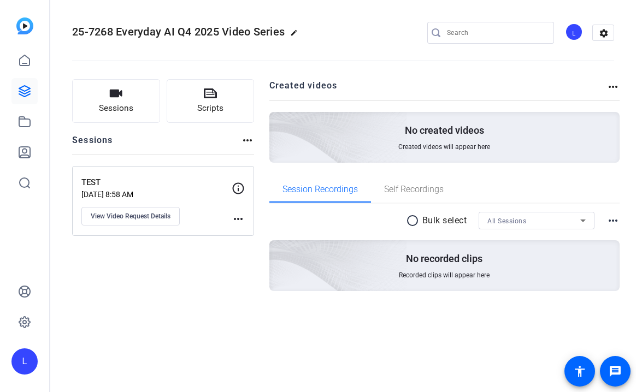 This screenshot has height=392, width=636. Describe the element at coordinates (507, 221) in the screenshot. I see `span: All Sessions` at that location.